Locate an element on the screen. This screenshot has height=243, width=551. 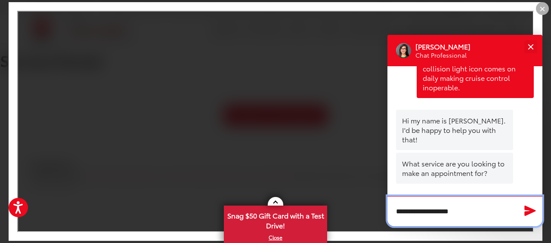
p: Chat Professional is located at coordinates (443, 55).